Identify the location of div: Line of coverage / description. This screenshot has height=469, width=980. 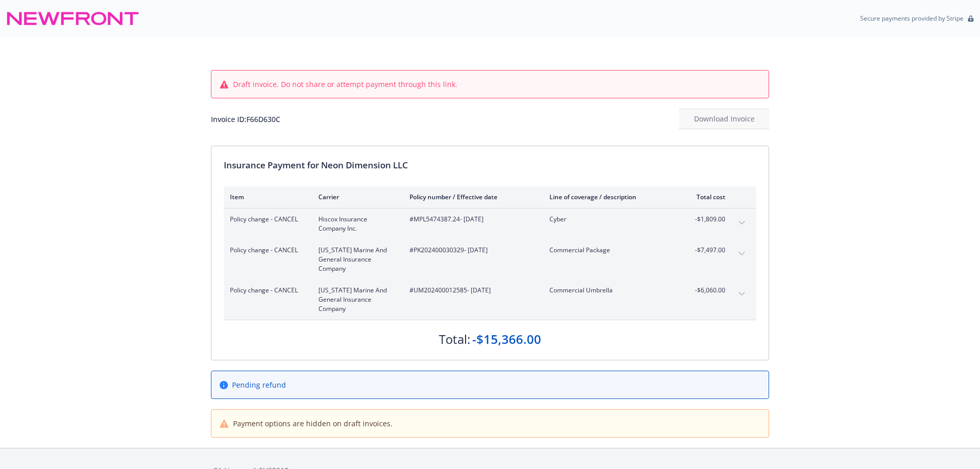
(610, 197).